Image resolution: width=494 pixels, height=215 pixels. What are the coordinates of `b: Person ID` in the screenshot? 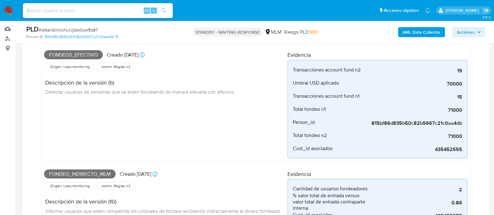 It's located at (35, 37).